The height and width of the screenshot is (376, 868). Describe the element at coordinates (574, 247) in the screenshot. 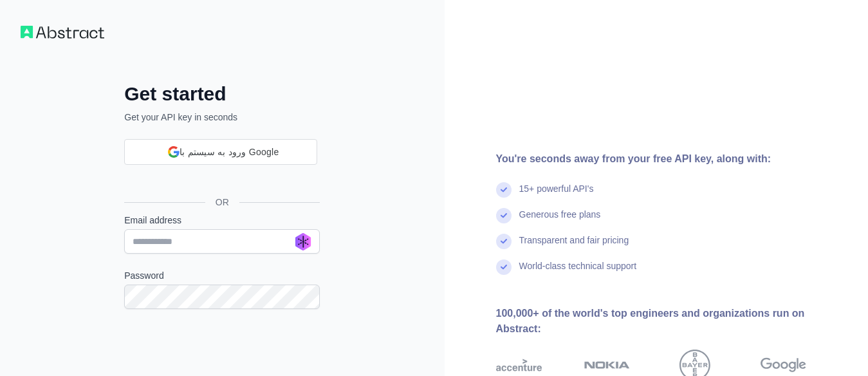

I see `div: Transparent and fair pricing` at that location.